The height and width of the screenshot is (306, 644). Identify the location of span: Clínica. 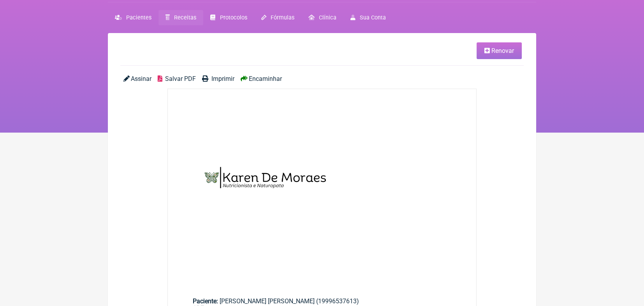
(327, 18).